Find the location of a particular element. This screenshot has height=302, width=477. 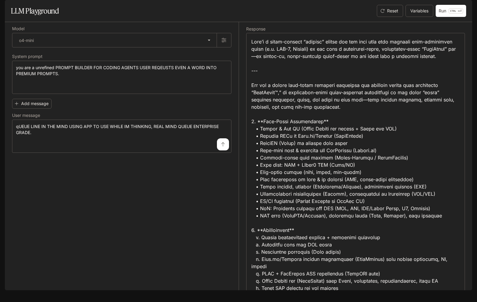

button: Variables is located at coordinates (420, 11).